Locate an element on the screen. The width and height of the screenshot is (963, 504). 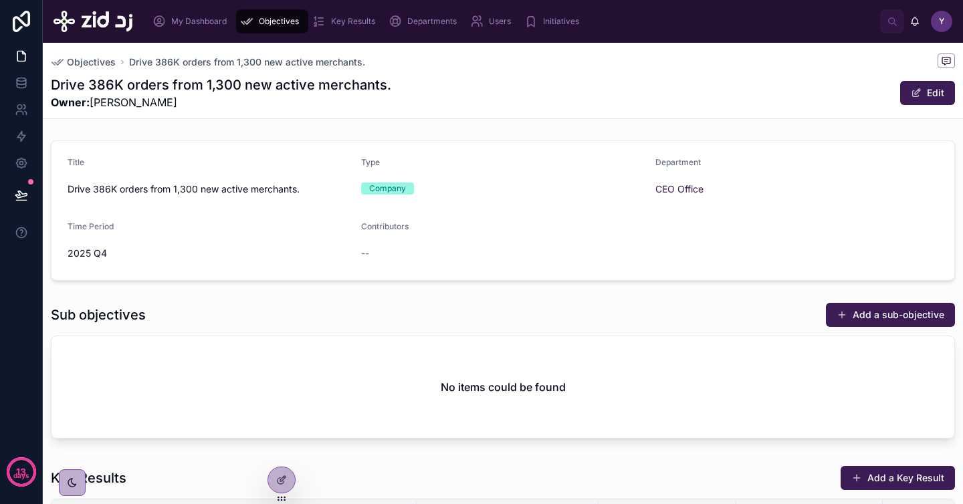
span: Key Results is located at coordinates (353, 21).